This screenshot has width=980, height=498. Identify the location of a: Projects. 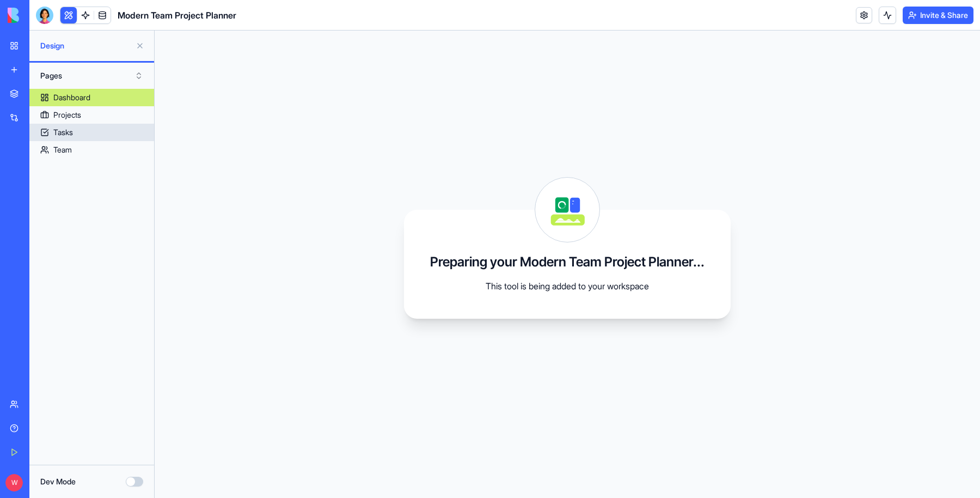
(92, 115).